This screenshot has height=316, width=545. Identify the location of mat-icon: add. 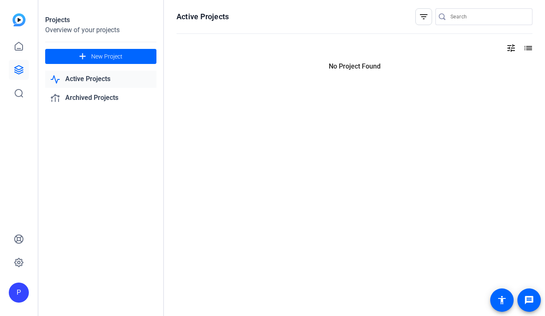
(82, 56).